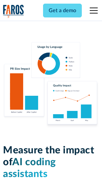 Image resolution: width=102 pixels, height=181 pixels. Describe the element at coordinates (14, 11) in the screenshot. I see `img: Logo of the analytics and reporting company Faros.` at that location.